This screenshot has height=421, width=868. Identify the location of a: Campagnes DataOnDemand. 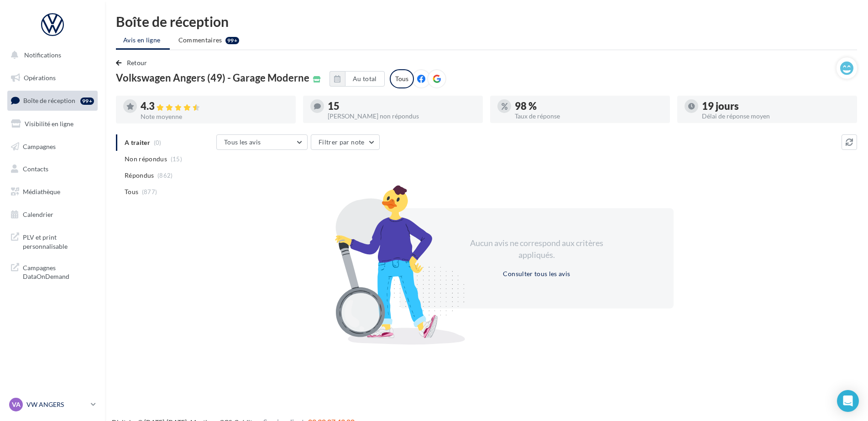
(53, 271).